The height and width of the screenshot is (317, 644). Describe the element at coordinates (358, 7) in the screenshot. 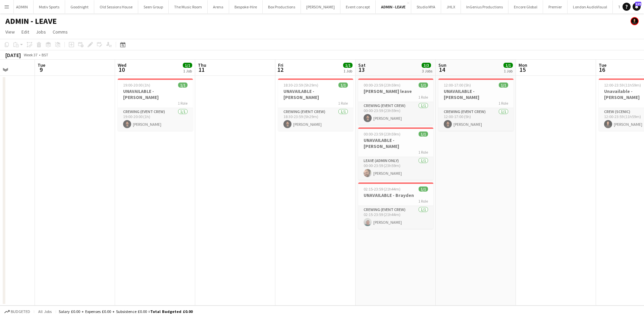

I see `button: Event concept` at that location.